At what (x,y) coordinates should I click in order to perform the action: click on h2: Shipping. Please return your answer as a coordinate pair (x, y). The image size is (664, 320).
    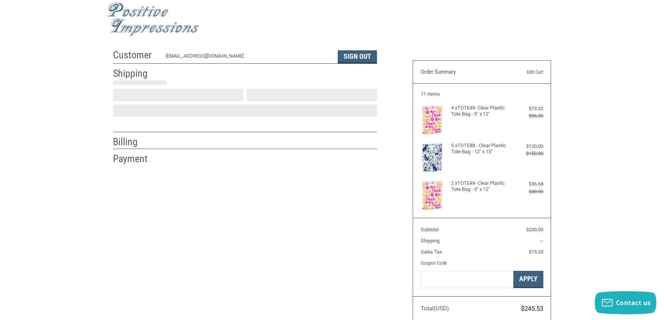
    Looking at the image, I should click on (135, 73).